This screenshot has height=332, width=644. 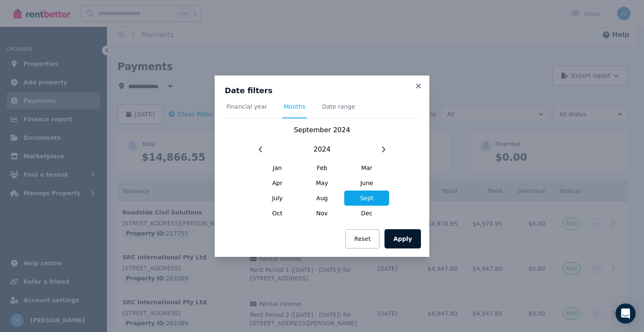 What do you see at coordinates (367, 168) in the screenshot?
I see `span: Mar` at bounding box center [367, 168].